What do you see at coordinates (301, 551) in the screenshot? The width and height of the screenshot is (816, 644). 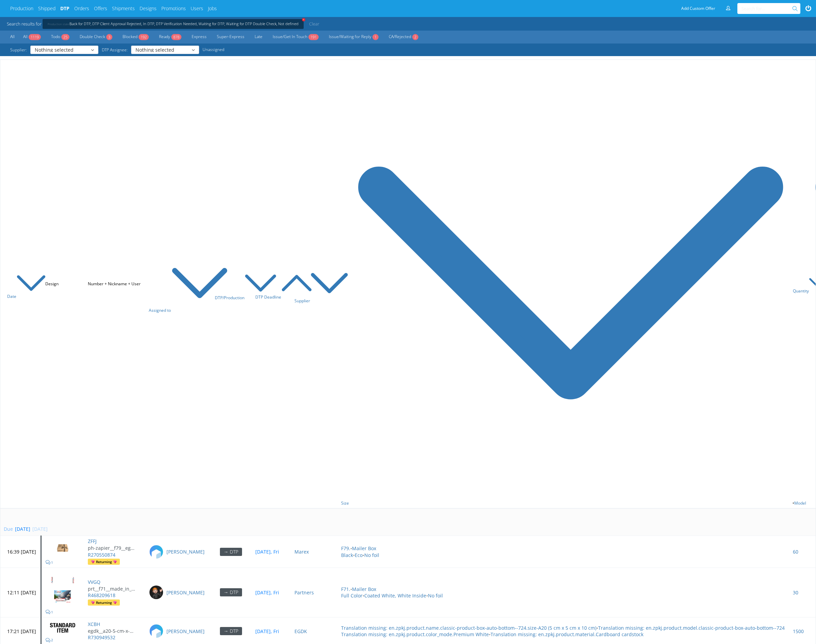 I see `a: Marex` at bounding box center [301, 551].